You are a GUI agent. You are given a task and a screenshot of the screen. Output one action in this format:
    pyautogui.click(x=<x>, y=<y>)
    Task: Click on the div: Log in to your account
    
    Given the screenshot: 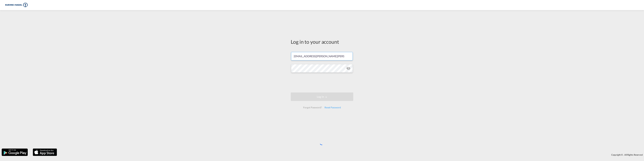 What is the action you would take?
    pyautogui.click(x=322, y=42)
    